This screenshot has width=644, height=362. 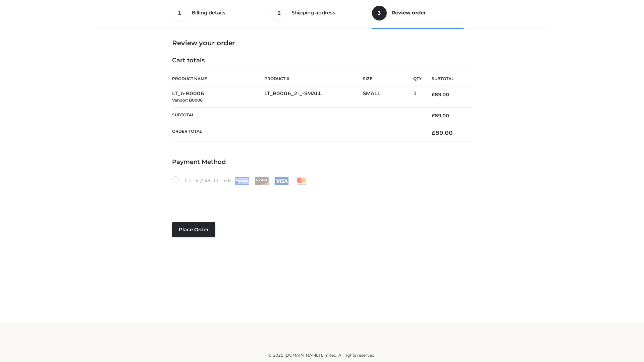 I want to click on img: Mastercard, so click(x=301, y=181).